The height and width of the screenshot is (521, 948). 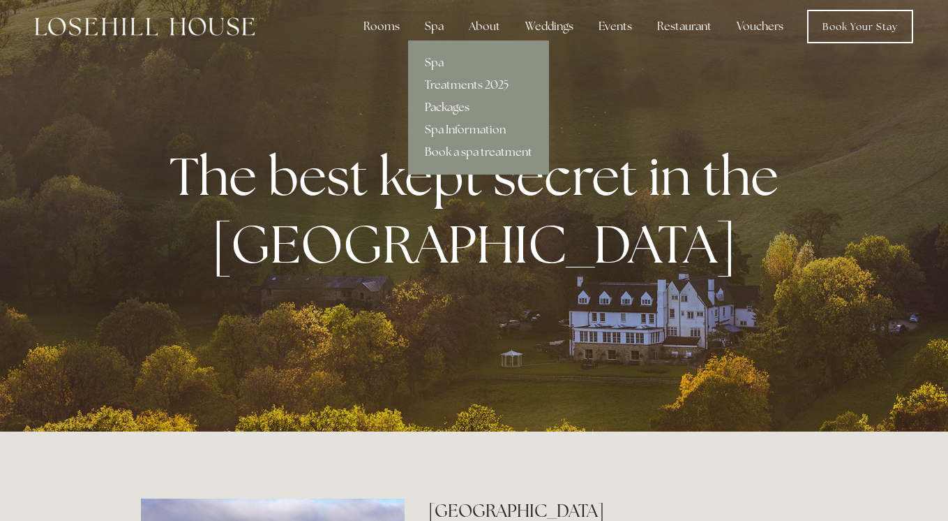 What do you see at coordinates (484, 27) in the screenshot?
I see `div: About` at bounding box center [484, 27].